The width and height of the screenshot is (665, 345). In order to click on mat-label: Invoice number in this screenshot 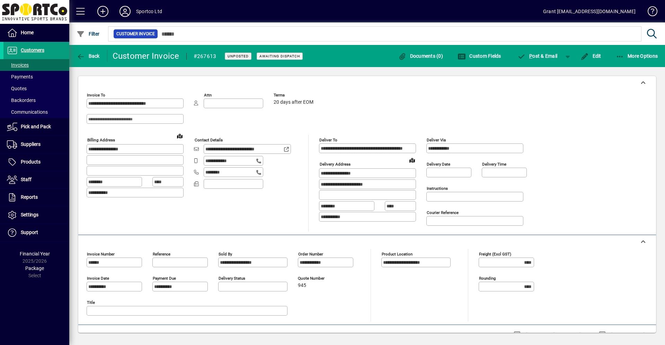, I will do `click(101, 254)`.